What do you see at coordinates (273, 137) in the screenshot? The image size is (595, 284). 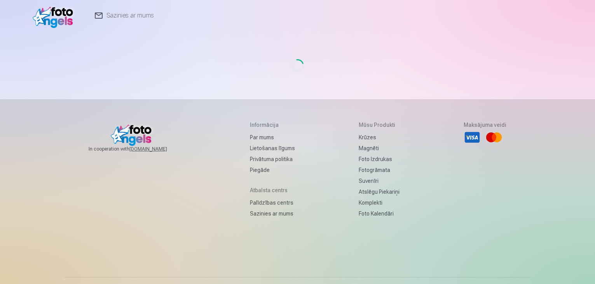 I see `a: Par mums` at bounding box center [273, 137].